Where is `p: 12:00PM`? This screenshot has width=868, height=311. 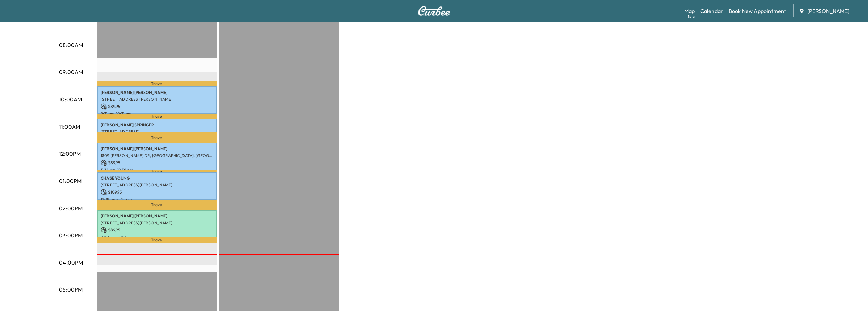 p: 12:00PM is located at coordinates (70, 154).